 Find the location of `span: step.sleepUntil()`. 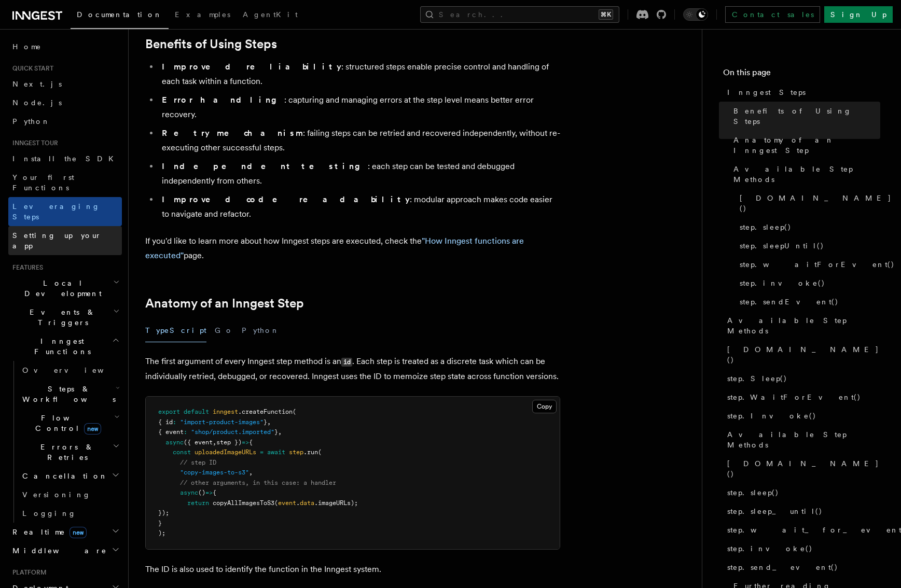

span: step.sleepUntil() is located at coordinates (782, 246).